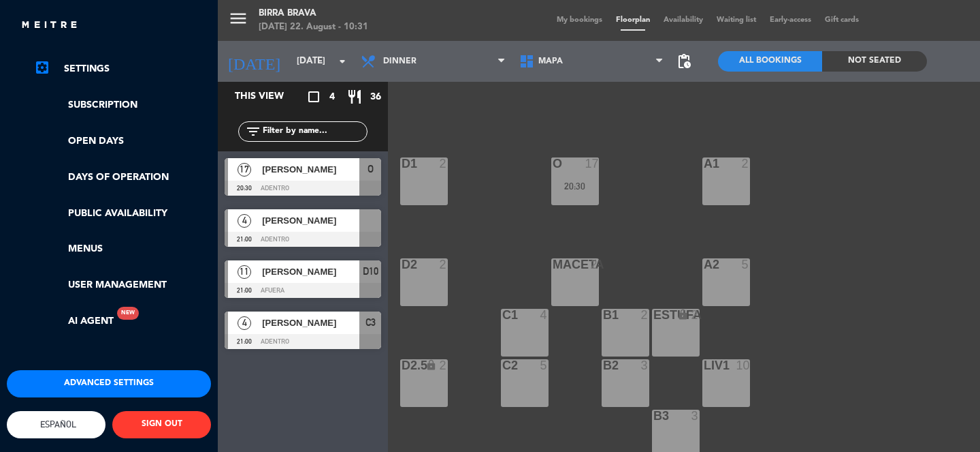 This screenshot has height=452, width=980. I want to click on i: filter_list, so click(253, 132).